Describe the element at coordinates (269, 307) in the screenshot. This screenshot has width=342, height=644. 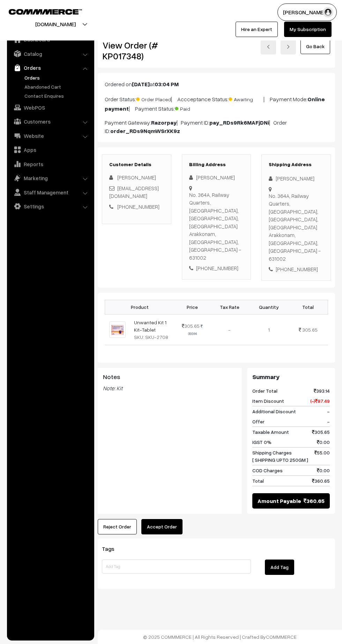
I see `th: Quantity` at that location.